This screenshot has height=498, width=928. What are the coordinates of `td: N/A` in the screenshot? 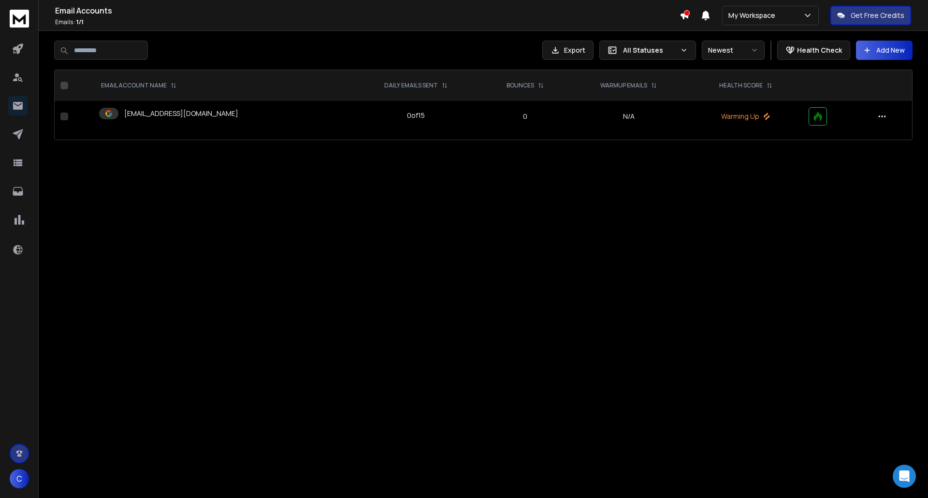 It's located at (629, 116).